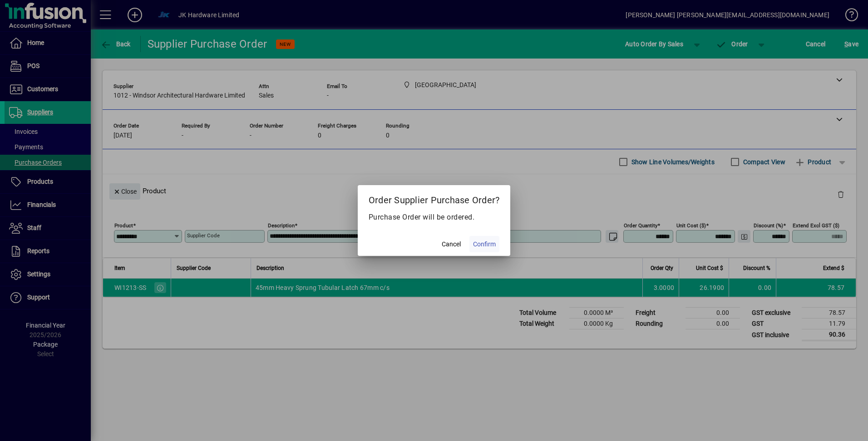 This screenshot has width=868, height=441. Describe the element at coordinates (434, 218) in the screenshot. I see `p: Purchase Order will be ordered.` at that location.